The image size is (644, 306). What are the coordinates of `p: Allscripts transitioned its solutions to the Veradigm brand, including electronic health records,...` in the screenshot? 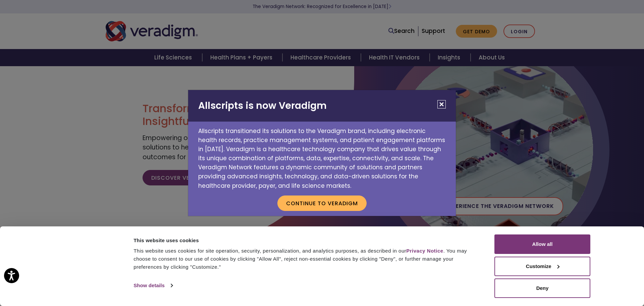 It's located at (322, 156).